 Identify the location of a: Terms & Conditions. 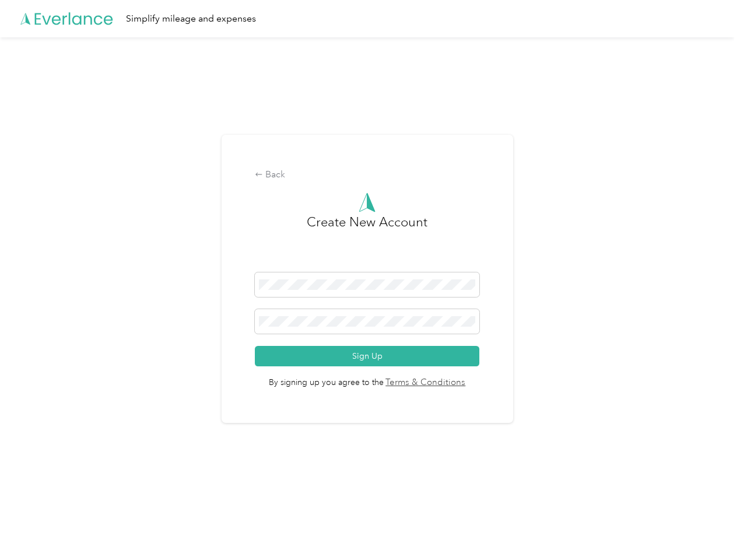
(425, 382).